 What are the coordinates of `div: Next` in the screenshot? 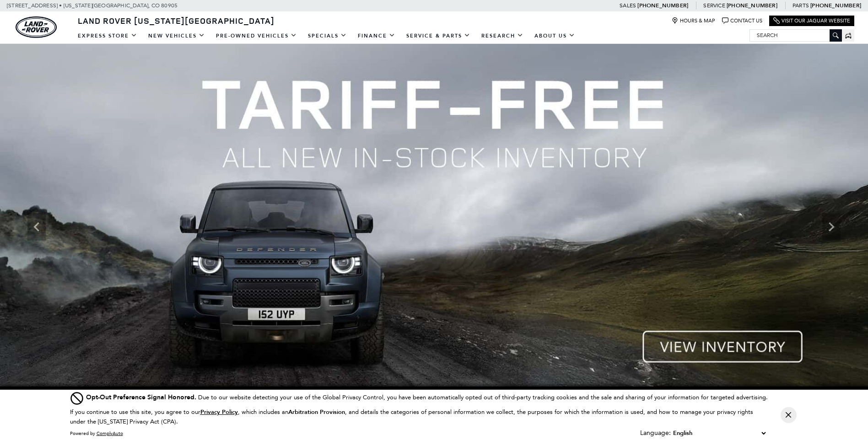 It's located at (832, 227).